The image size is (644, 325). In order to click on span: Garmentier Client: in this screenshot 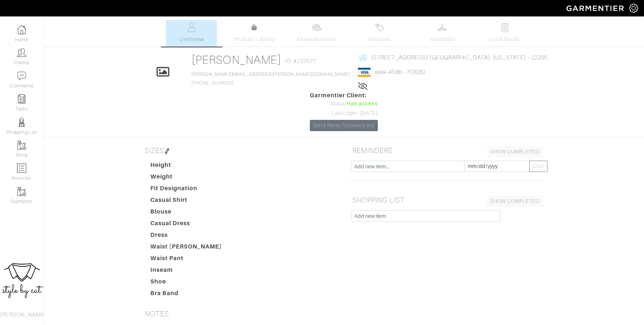, I will do `click(344, 95)`.